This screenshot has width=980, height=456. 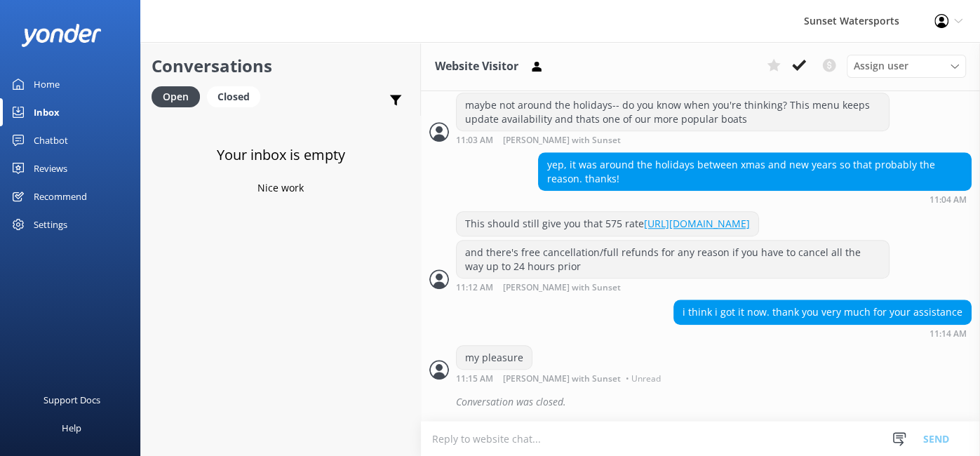 What do you see at coordinates (176, 97) in the screenshot?
I see `div: Open` at bounding box center [176, 97].